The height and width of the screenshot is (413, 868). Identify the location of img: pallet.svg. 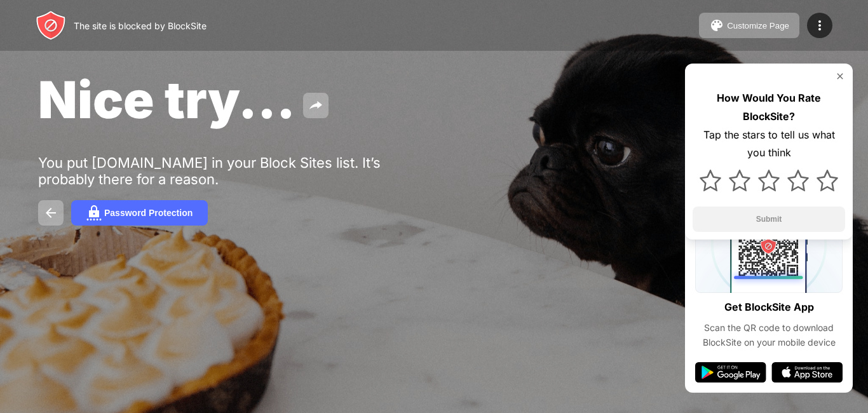
(717, 25).